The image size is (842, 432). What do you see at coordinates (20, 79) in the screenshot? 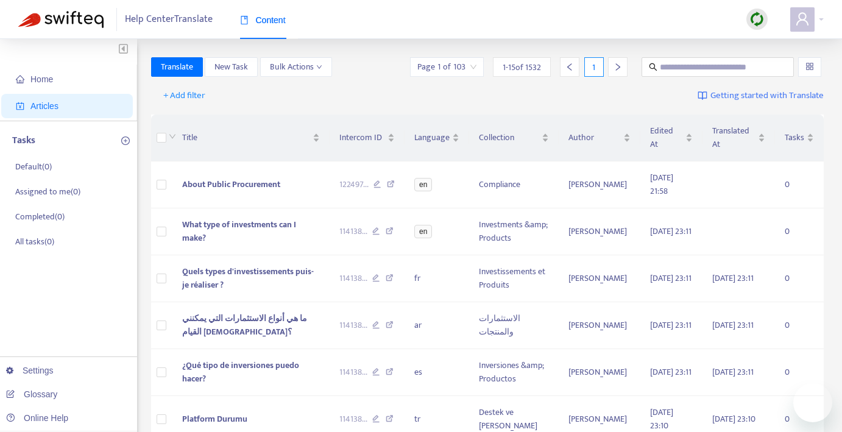
I see `span: home` at bounding box center [20, 79].